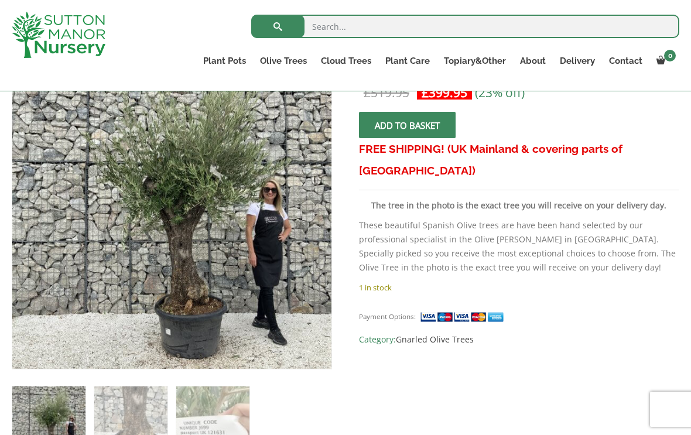 This screenshot has width=691, height=435. I want to click on img: payment supported, so click(464, 317).